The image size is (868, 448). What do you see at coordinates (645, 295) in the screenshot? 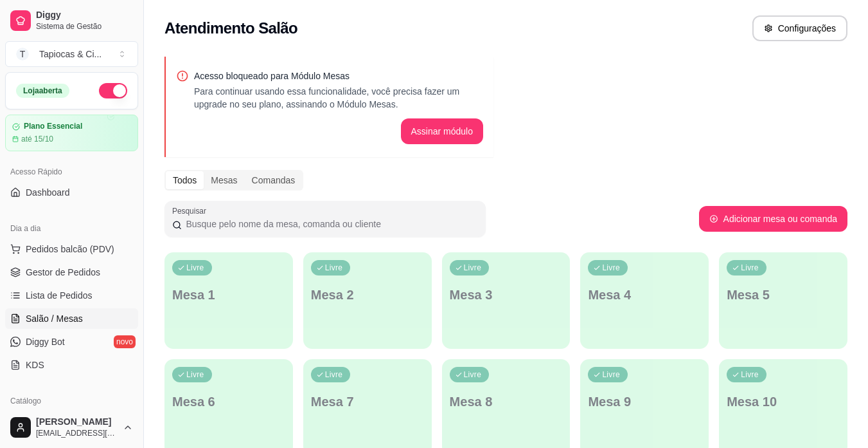
I see `p: Mesa 4` at bounding box center [645, 295].